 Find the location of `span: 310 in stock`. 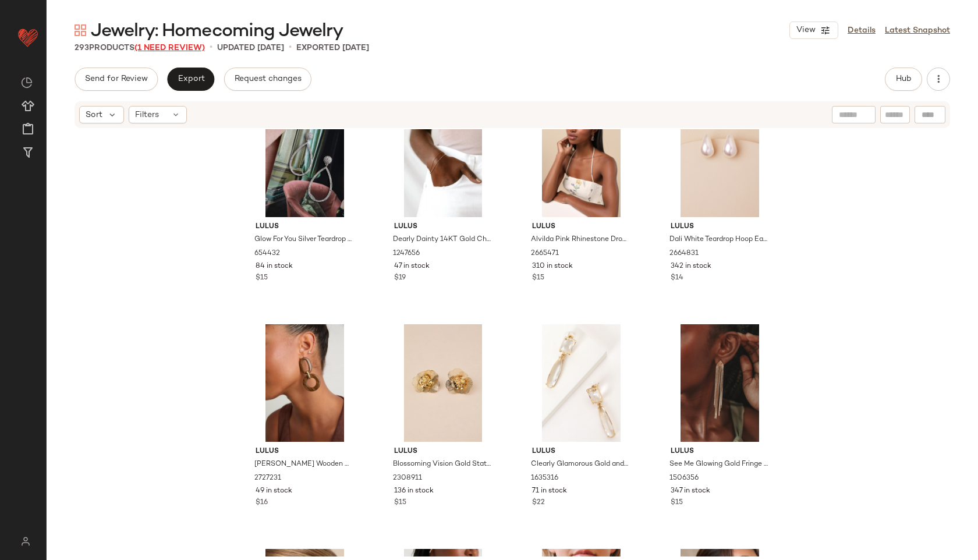

span: 310 in stock is located at coordinates (553, 267).